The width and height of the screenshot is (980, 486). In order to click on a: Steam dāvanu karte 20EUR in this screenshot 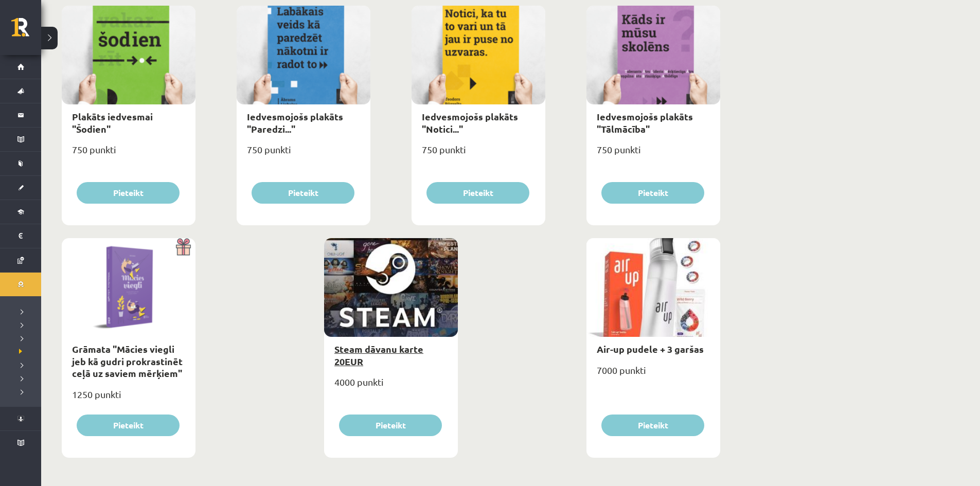, I will do `click(378, 355)`.